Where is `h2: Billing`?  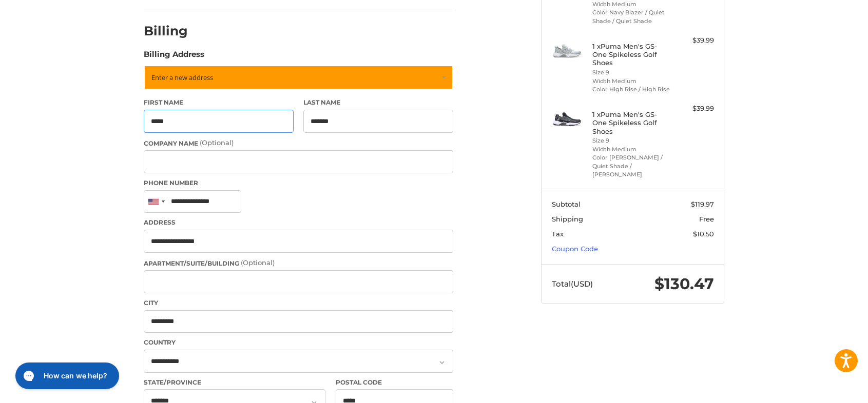 h2: Billing is located at coordinates (173, 31).